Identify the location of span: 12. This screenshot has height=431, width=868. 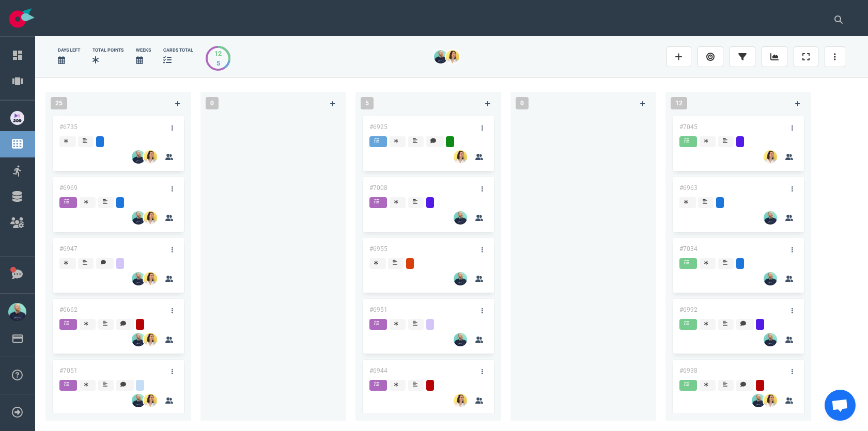
(679, 103).